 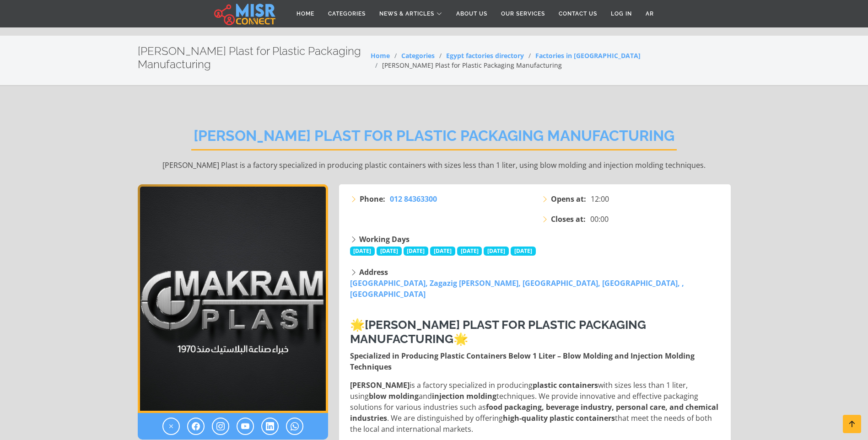 I want to click on strong: Phone:, so click(x=372, y=199).